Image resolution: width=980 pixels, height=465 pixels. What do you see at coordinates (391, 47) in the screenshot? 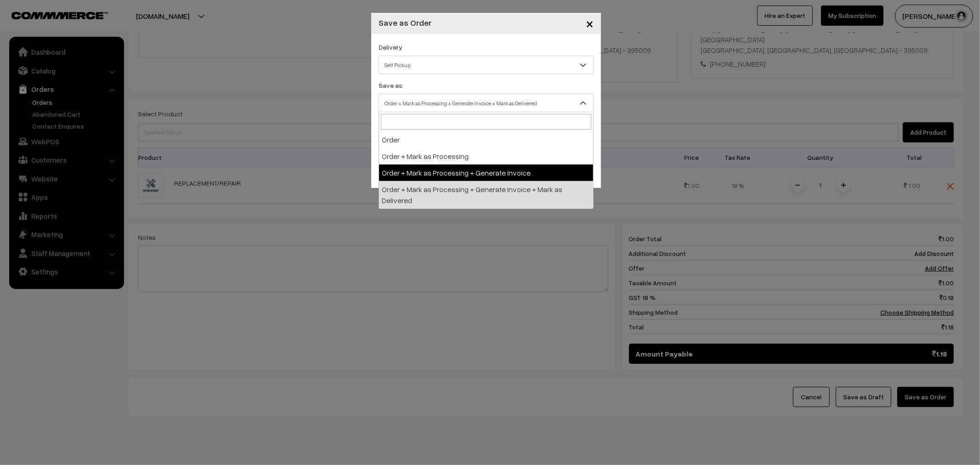
I see `label: Delivery` at bounding box center [391, 47].